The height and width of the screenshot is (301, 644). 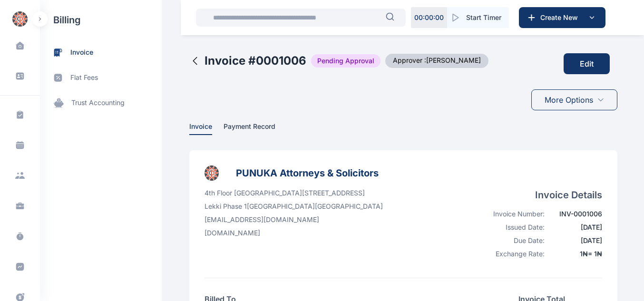 I want to click on button: Start Timer, so click(x=478, y=17).